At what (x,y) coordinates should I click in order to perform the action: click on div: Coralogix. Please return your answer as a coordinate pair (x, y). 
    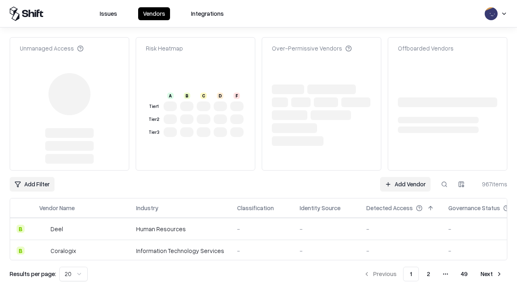
    Looking at the image, I should click on (63, 250).